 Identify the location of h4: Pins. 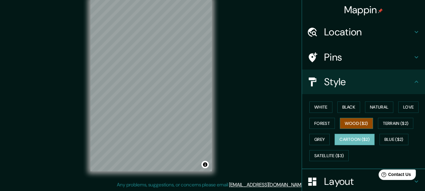
(369, 57).